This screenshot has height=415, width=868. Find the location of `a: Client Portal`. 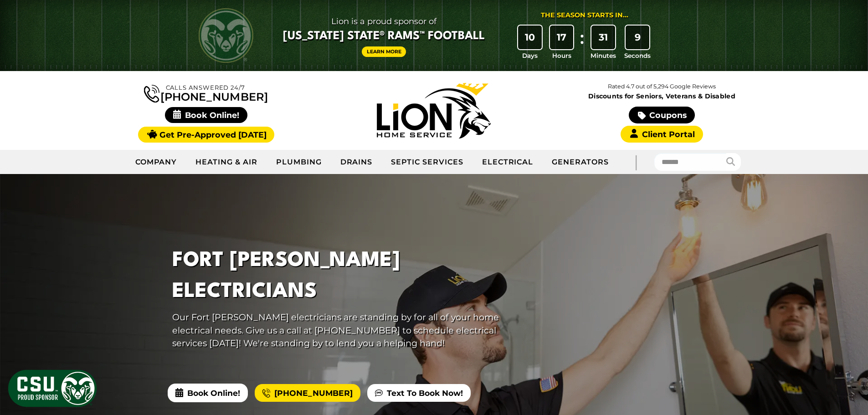

a: Client Portal is located at coordinates (662, 134).